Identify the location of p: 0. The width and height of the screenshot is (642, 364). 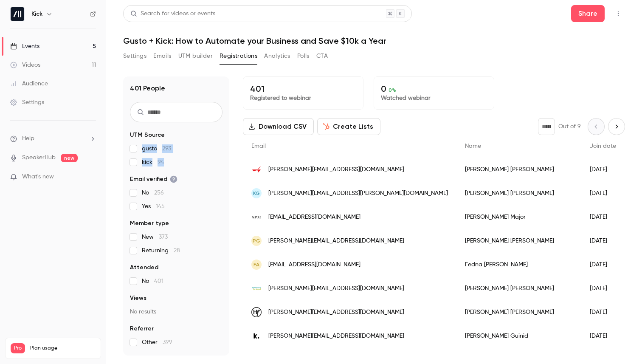
(434, 89).